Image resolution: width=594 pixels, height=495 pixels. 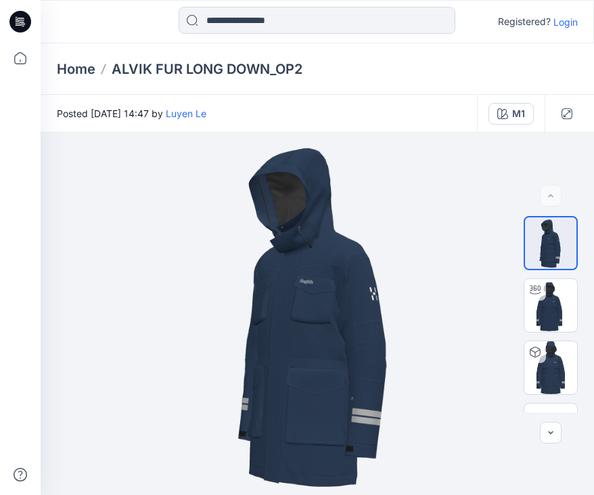 I want to click on img: Thumbnail, so click(x=551, y=243).